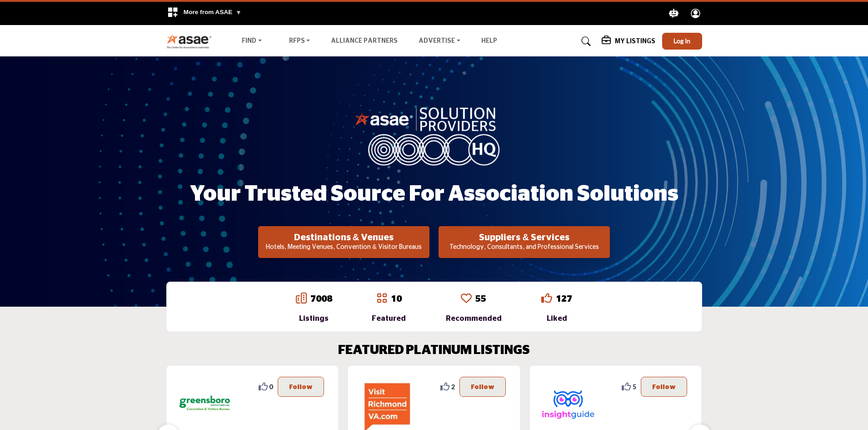 The image size is (868, 430). I want to click on h2: Destinations & Venues, so click(344, 237).